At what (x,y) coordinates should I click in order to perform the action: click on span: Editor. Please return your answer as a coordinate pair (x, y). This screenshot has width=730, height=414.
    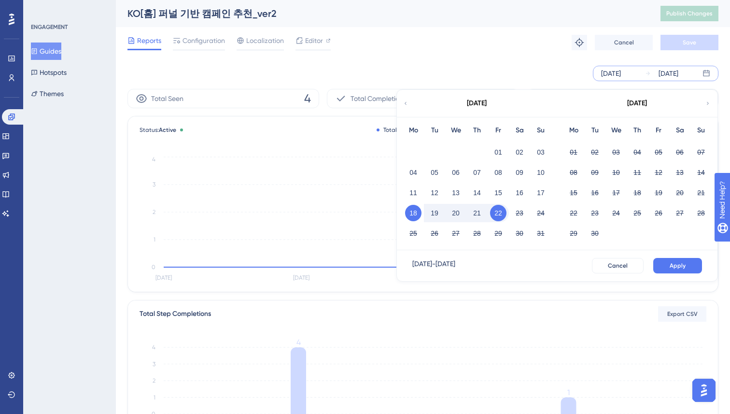
    Looking at the image, I should click on (314, 41).